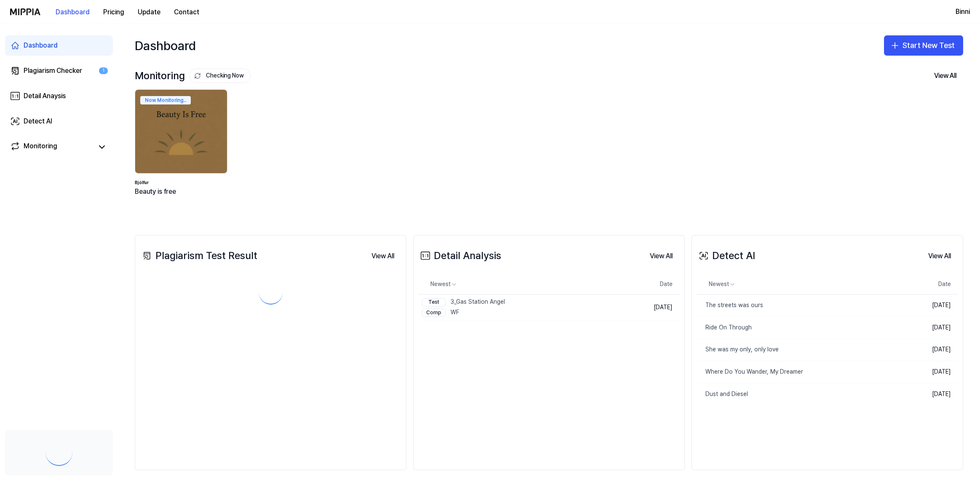 Image resolution: width=980 pixels, height=487 pixels. What do you see at coordinates (187, 12) in the screenshot?
I see `button: Contact` at bounding box center [187, 12].